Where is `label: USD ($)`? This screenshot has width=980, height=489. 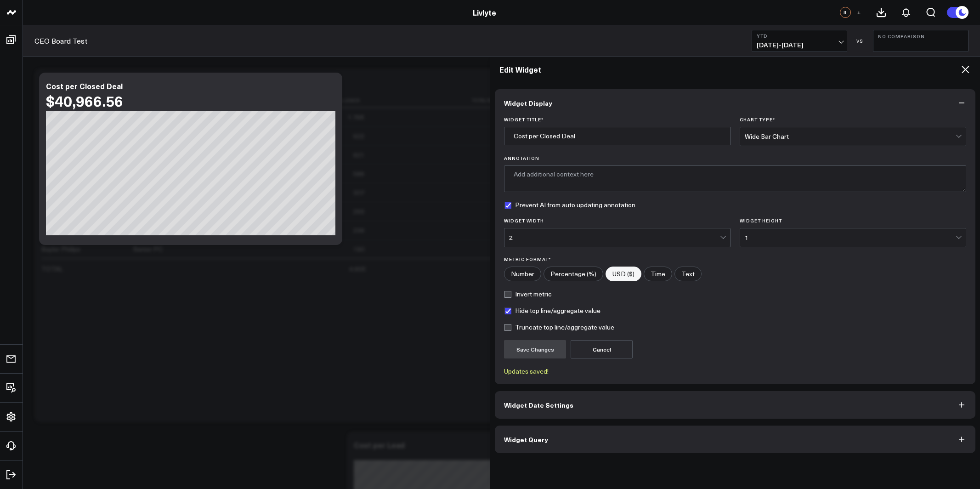
label: USD ($) is located at coordinates (623, 274).